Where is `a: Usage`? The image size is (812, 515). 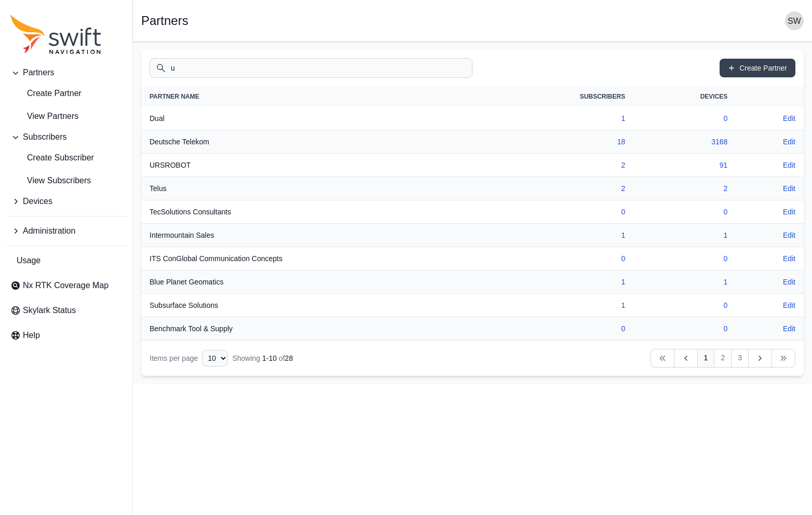
a: Usage is located at coordinates (66, 261).